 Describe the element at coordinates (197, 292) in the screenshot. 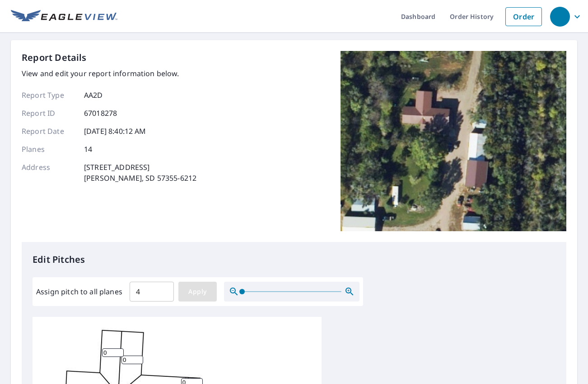

I see `button: Apply` at that location.